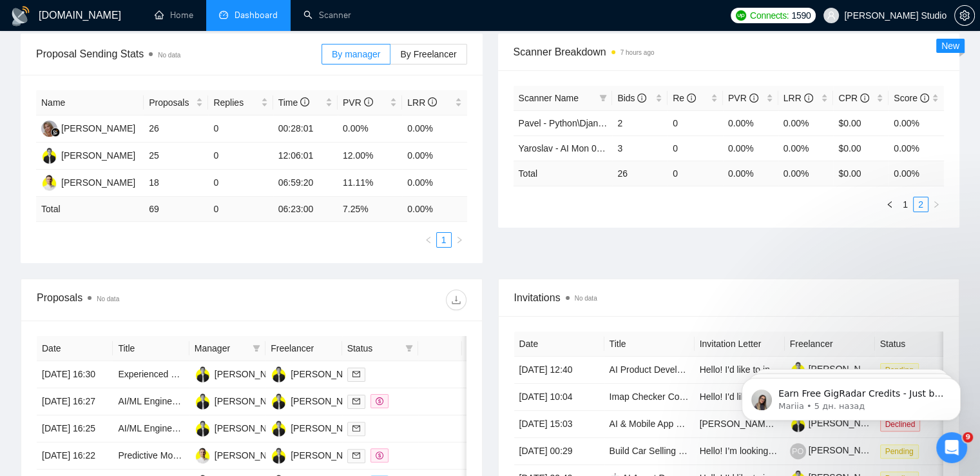 This screenshot has width=980, height=476. What do you see at coordinates (235, 102) in the screenshot?
I see `span: Replies` at bounding box center [235, 102].